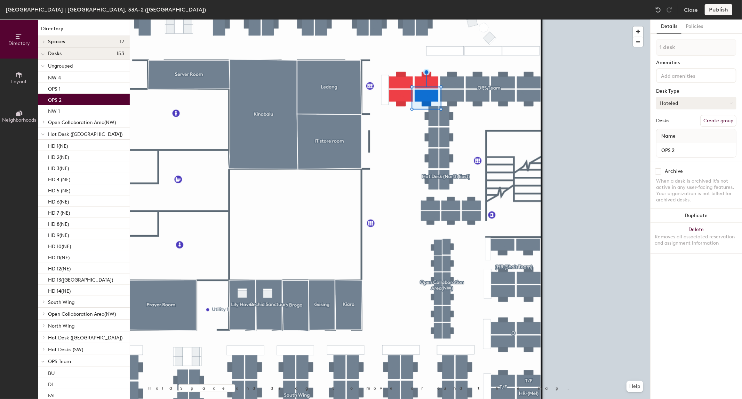  I want to click on p: HD 8(NE), so click(58, 223).